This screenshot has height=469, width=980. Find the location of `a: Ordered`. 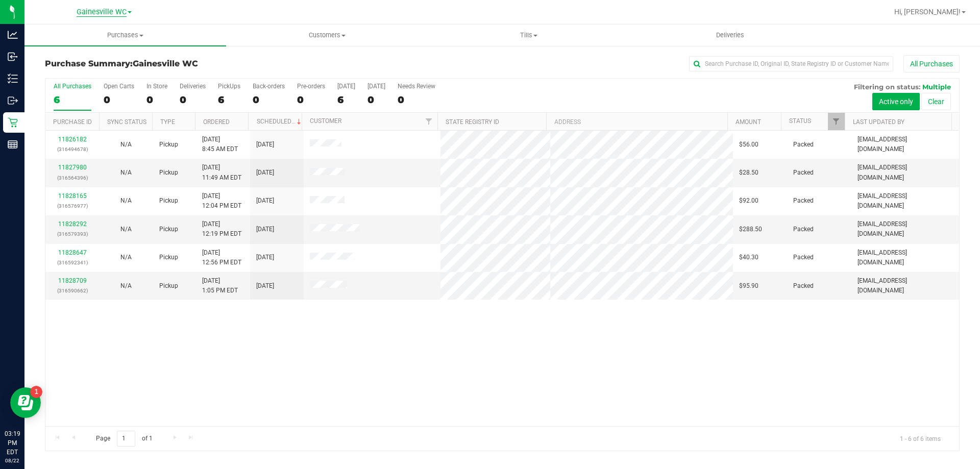

a: Ordered is located at coordinates (216, 122).